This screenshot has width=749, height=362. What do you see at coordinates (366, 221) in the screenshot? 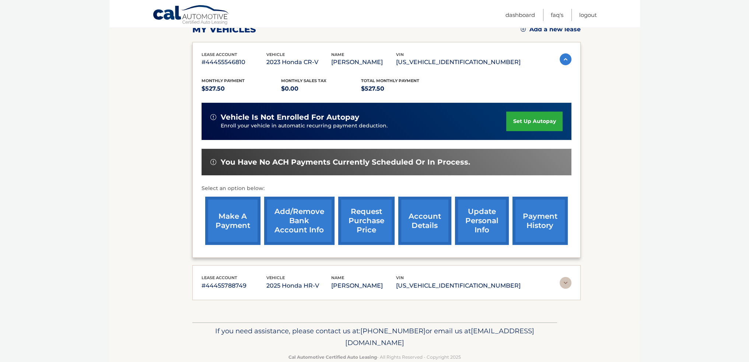
I see `a: request purchase price` at bounding box center [366, 221].